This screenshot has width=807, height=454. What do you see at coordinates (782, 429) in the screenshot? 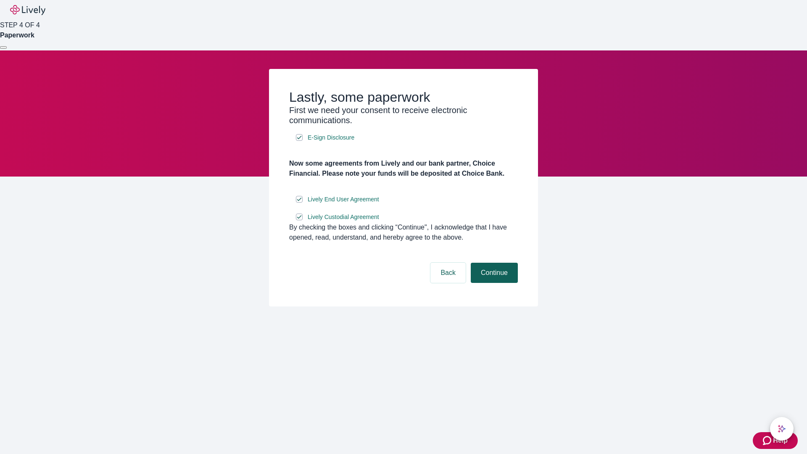
I see `button: chat` at bounding box center [782, 429].